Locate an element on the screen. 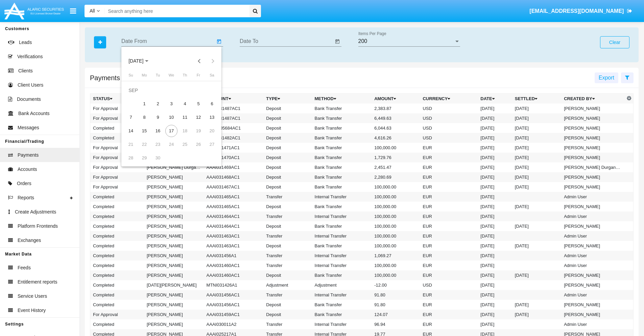  td: 09/28/25 is located at coordinates (131, 158).